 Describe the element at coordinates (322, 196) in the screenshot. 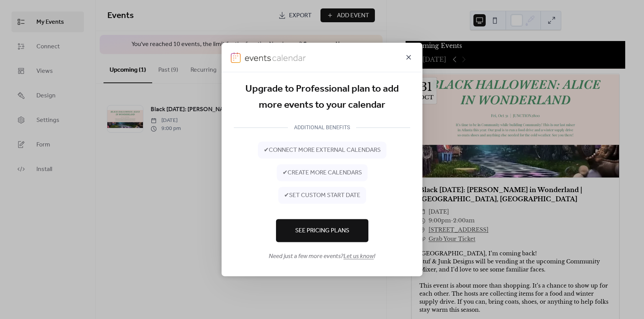

I see `span: ✔ set custom start date` at that location.